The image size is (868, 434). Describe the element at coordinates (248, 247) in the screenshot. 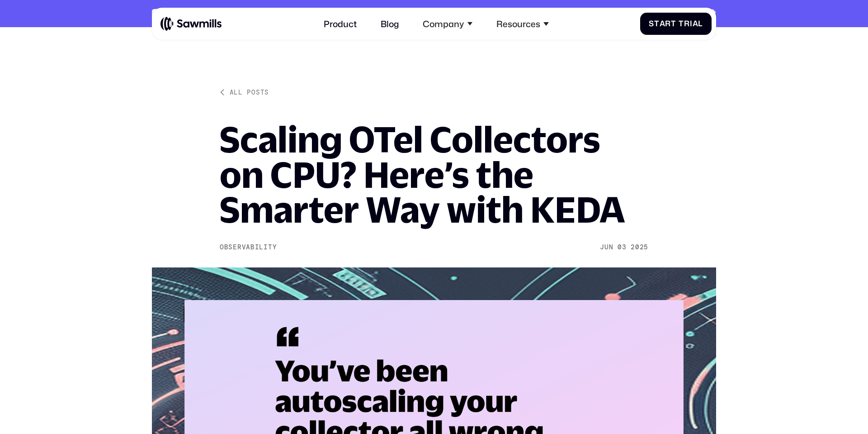

I see `div: Observability` at that location.